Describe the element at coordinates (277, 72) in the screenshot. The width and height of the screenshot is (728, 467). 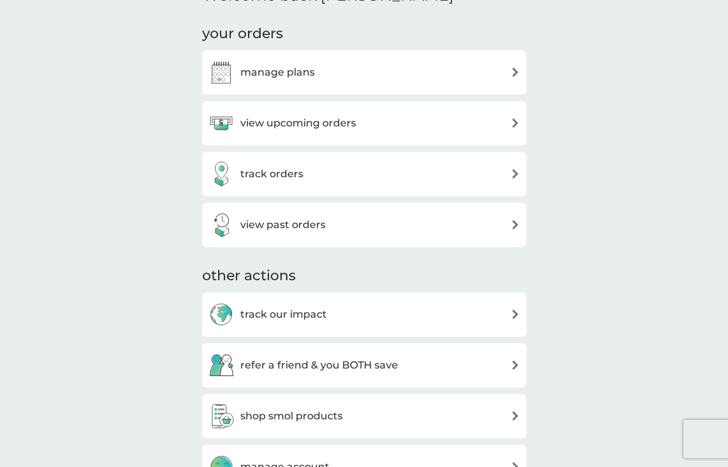
I see `h3: manage plans` at that location.